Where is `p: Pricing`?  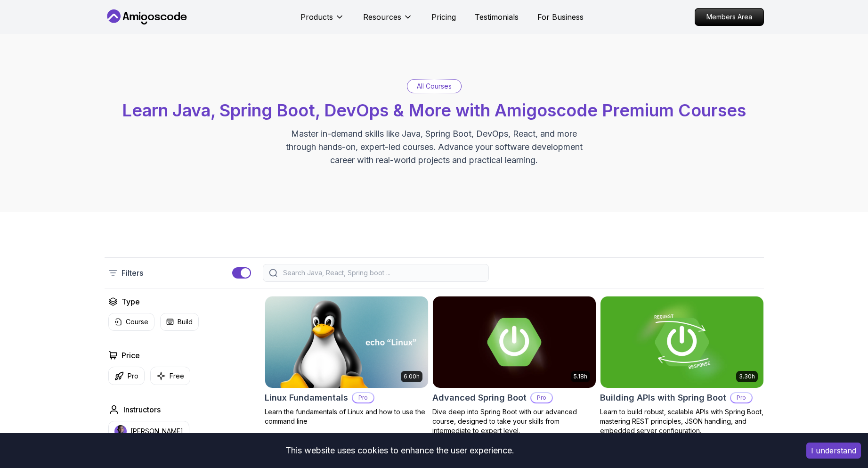
p: Pricing is located at coordinates (444, 17).